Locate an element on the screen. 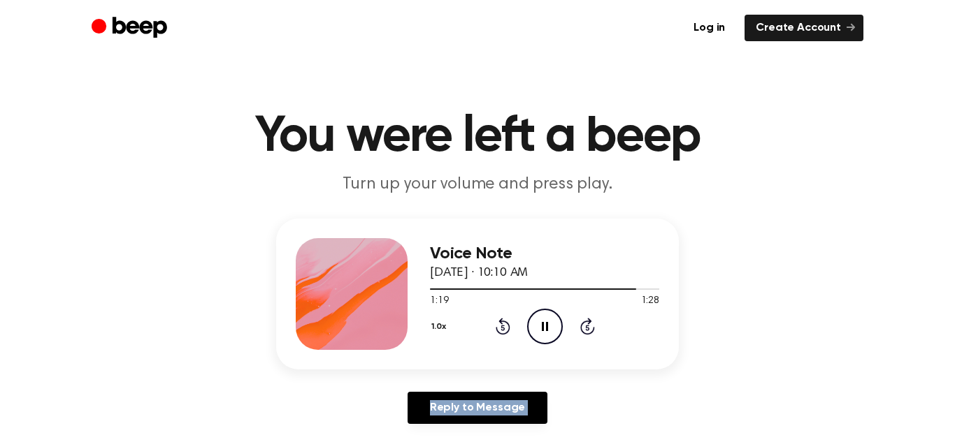 The width and height of the screenshot is (955, 442). button: 1.0x is located at coordinates (440, 327).